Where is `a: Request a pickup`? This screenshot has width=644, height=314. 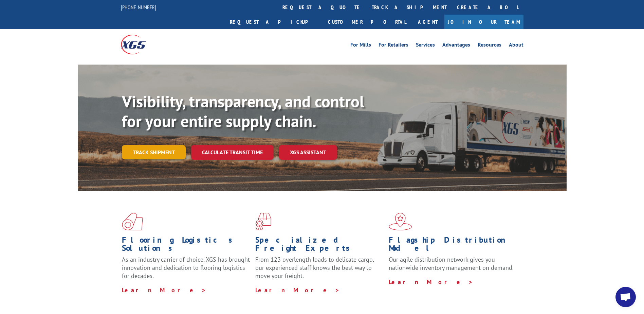
a: Request a pickup is located at coordinates (273, 22).